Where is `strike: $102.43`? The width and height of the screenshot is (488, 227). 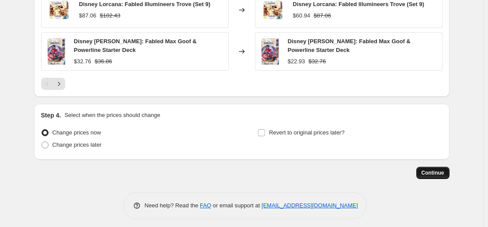
strike: $102.43 is located at coordinates (110, 16).